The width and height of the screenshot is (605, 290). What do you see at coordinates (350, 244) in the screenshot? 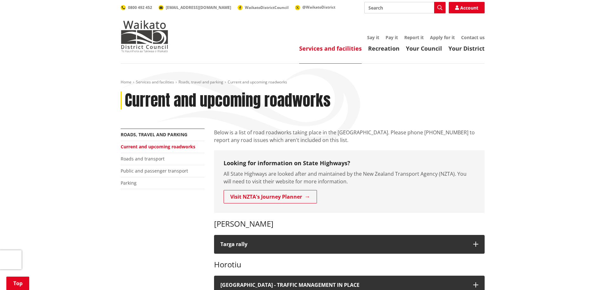
I see `button: Targa rally` at bounding box center [350, 244].